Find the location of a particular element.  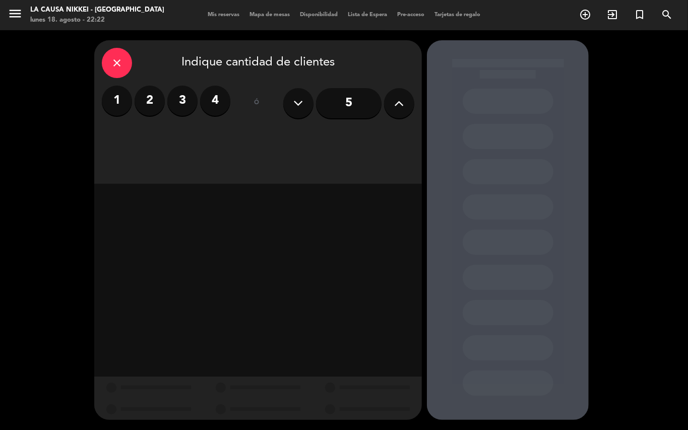

div: ó is located at coordinates (256, 103).